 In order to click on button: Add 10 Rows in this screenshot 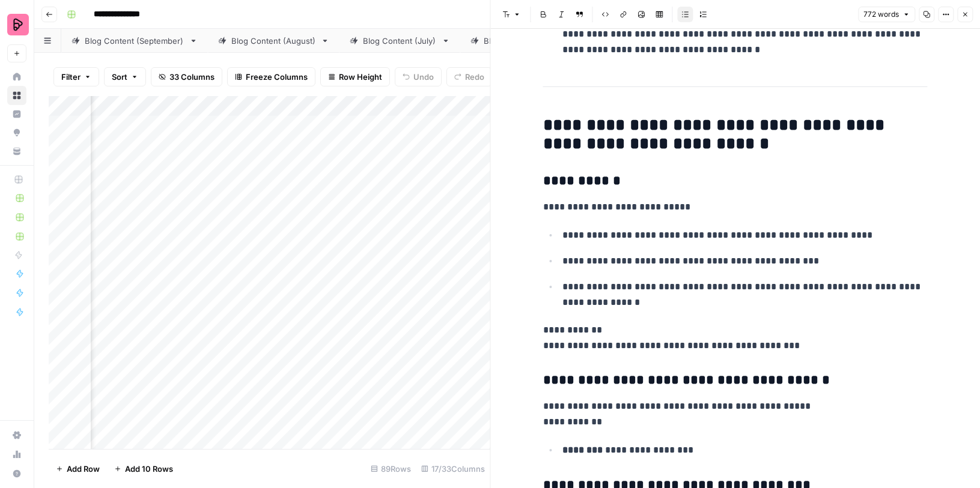, I will do `click(144, 469)`.